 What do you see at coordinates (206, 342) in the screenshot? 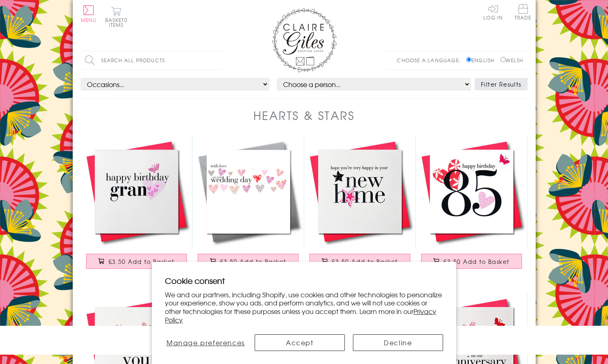
I see `button: Manage preferences` at bounding box center [206, 342].